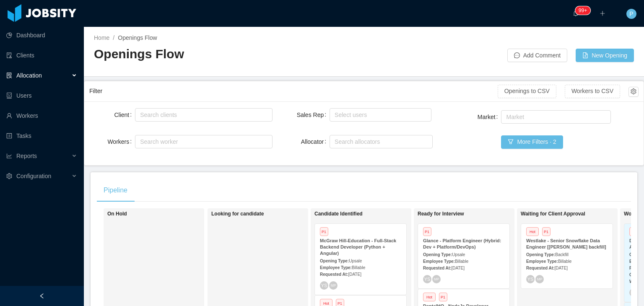 Image resolution: width=644 pixels, height=306 pixels. What do you see at coordinates (379, 115) in the screenshot?
I see `div: Select users` at bounding box center [379, 115].